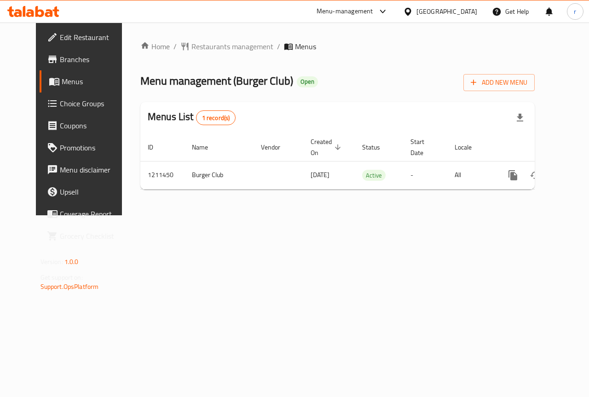 The width and height of the screenshot is (589, 397). I want to click on button: more, so click(513, 175).